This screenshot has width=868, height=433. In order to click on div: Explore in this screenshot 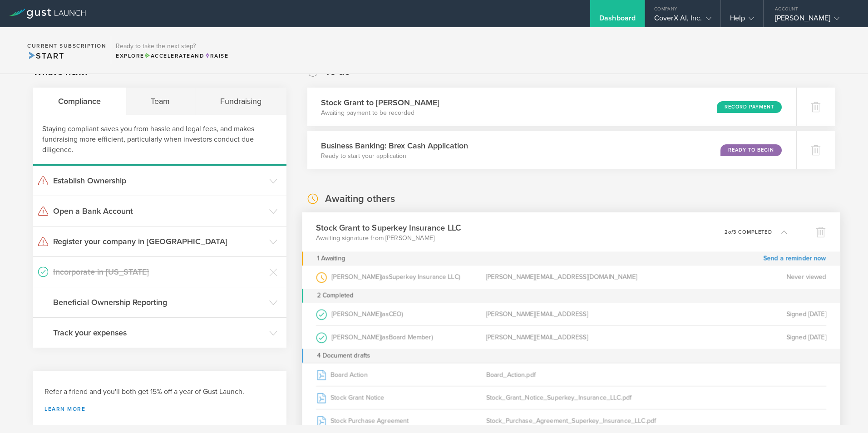, I will do `click(172, 56)`.